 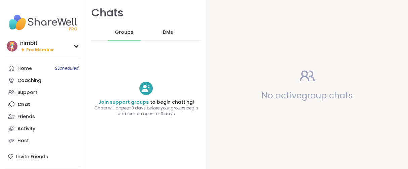 I want to click on div: Host, so click(x=23, y=141).